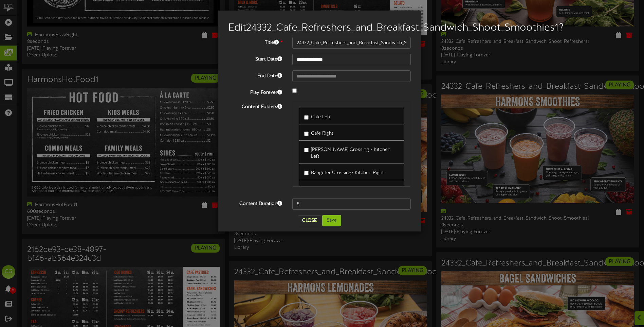 The width and height of the screenshot is (644, 327). I want to click on label: Start Date, so click(255, 58).